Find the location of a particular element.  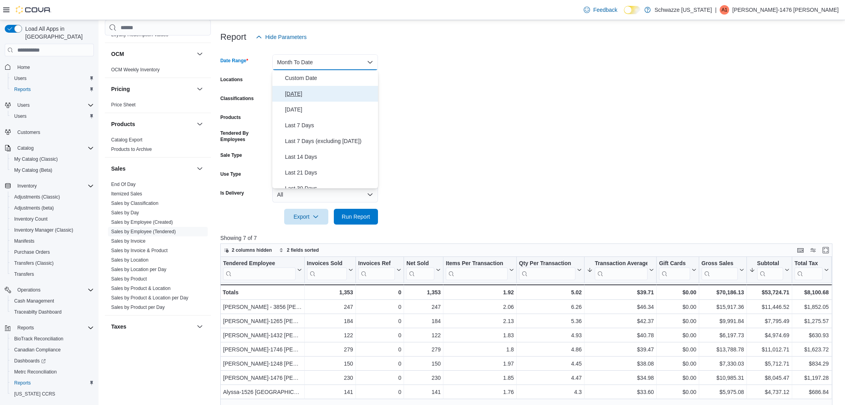

div: Invoices Ref is located at coordinates (377, 264).